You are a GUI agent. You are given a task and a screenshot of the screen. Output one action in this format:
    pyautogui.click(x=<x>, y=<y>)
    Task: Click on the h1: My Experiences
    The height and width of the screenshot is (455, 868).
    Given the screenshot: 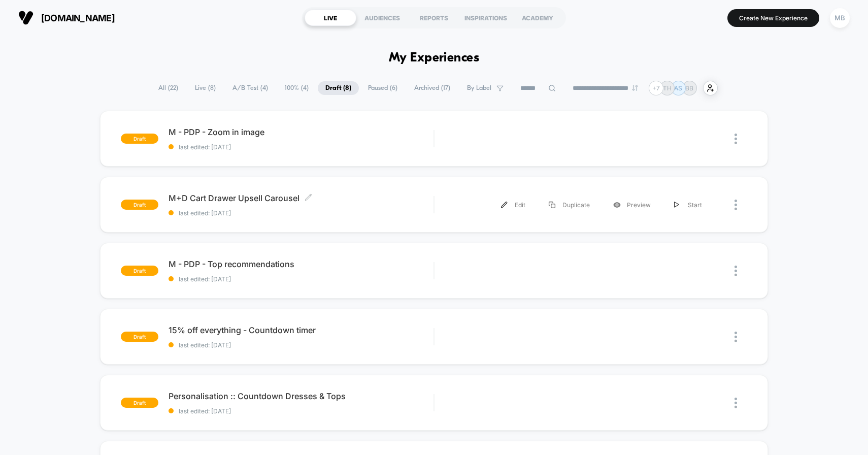 What is the action you would take?
    pyautogui.click(x=434, y=58)
    